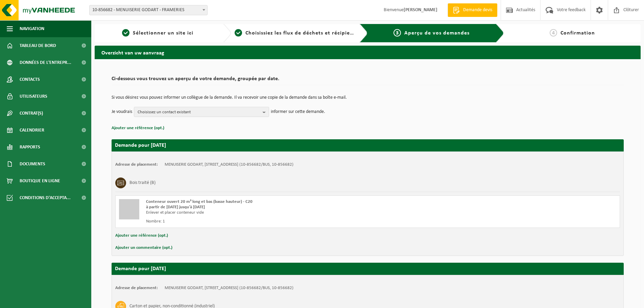 The width and height of the screenshot is (644, 308). I want to click on span: 3, so click(397, 33).